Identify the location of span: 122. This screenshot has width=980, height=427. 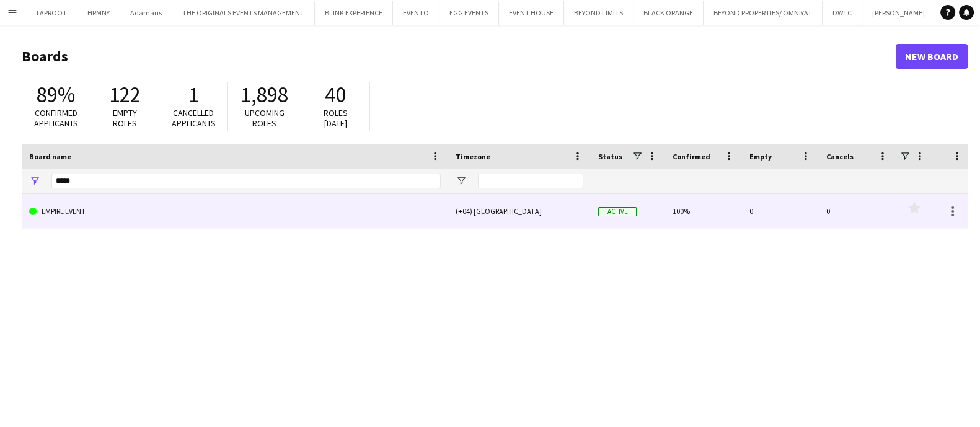
(125, 95).